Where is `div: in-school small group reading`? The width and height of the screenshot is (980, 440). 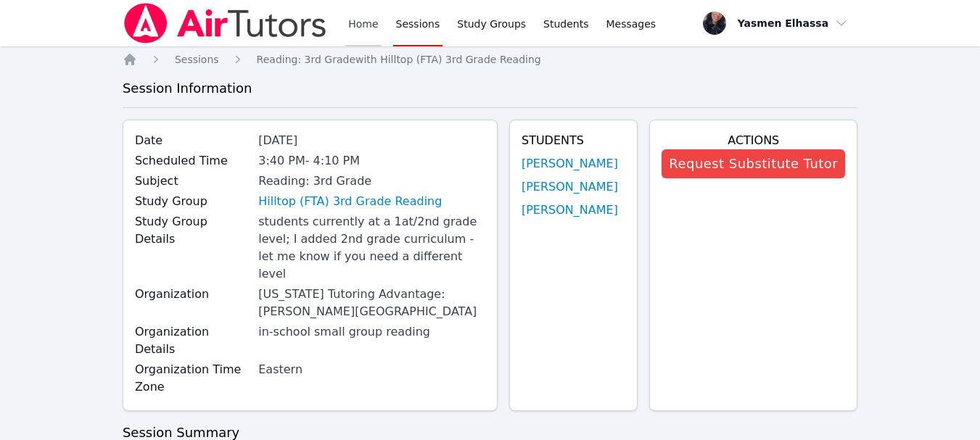 div: in-school small group reading is located at coordinates (371, 332).